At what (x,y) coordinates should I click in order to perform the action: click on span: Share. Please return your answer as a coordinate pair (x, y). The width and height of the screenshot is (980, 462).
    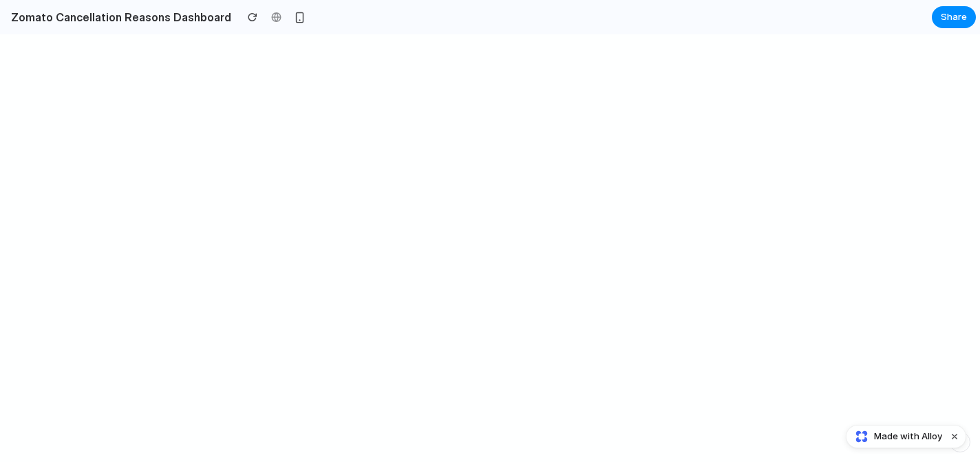
    Looking at the image, I should click on (953, 17).